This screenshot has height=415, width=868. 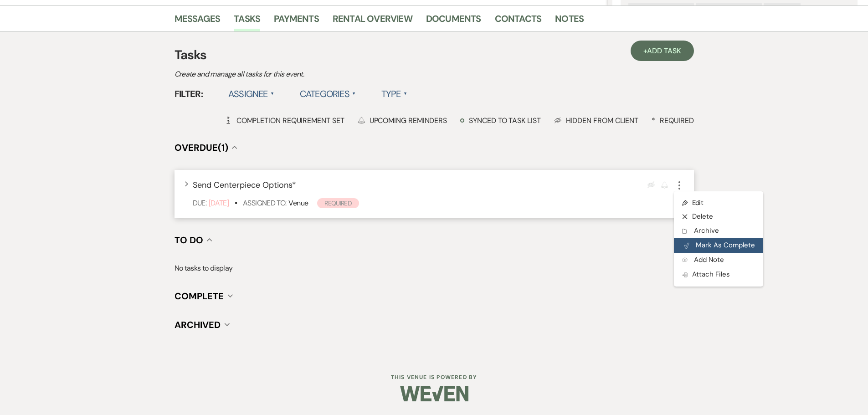 What do you see at coordinates (206, 148) in the screenshot?
I see `button: Overdue(1)` at bounding box center [206, 148].